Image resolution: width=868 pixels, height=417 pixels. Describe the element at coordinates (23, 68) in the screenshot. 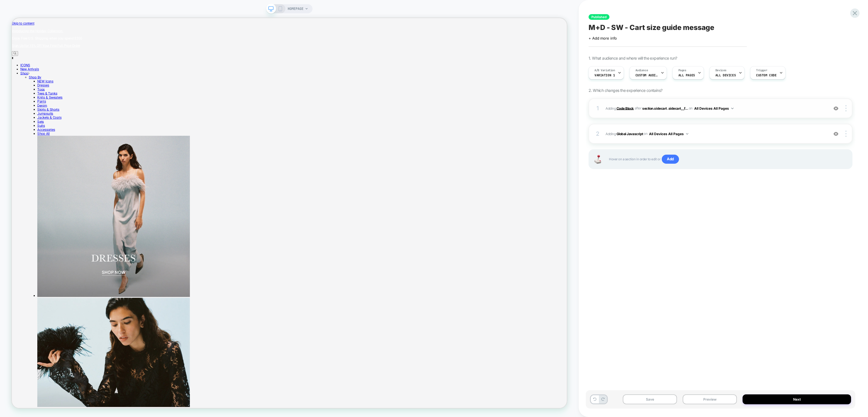

I see `a: New Arrivals` at that location.